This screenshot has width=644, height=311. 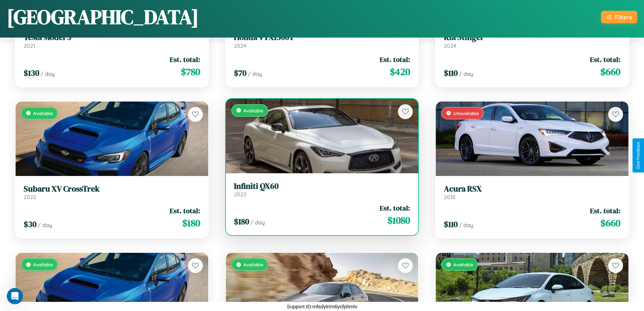 I want to click on p: Support ID: mfsdytrim6ycfphmlv, so click(x=322, y=307).